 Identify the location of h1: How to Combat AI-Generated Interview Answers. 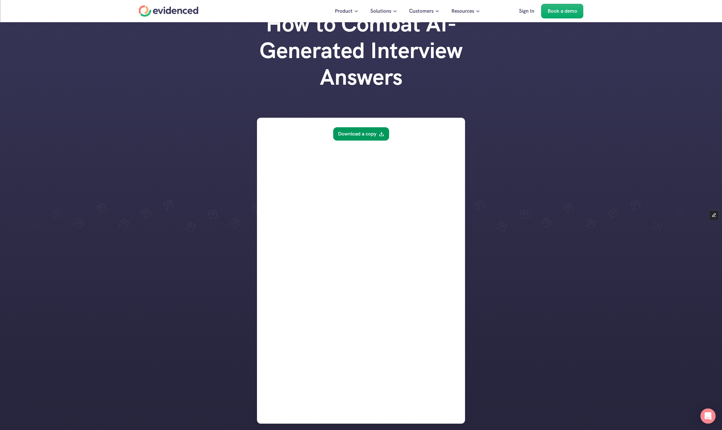
(361, 50).